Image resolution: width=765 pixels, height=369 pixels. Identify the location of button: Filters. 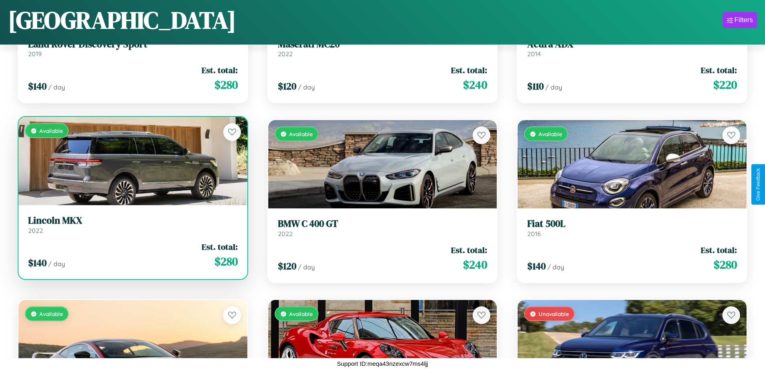
(740, 20).